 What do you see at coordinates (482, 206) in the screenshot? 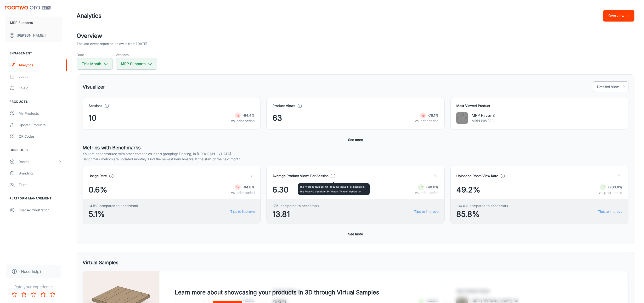
I see `span: -36.6% compared to benchmark` at bounding box center [482, 206].